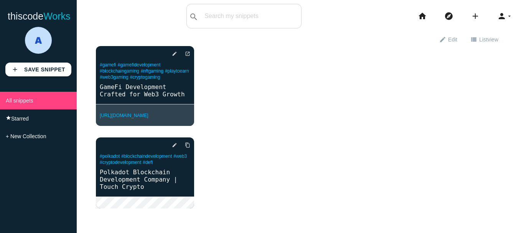  I want to click on a: #nftgaming, so click(152, 71).